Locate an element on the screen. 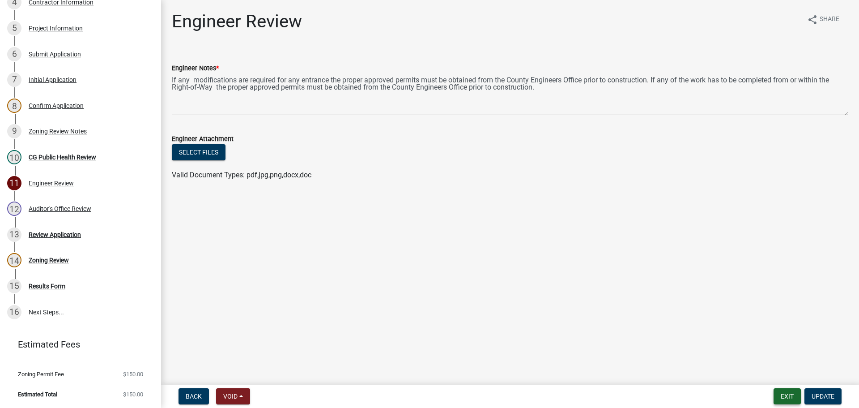 The image size is (859, 408). h1: Engineer Review is located at coordinates (237, 21).